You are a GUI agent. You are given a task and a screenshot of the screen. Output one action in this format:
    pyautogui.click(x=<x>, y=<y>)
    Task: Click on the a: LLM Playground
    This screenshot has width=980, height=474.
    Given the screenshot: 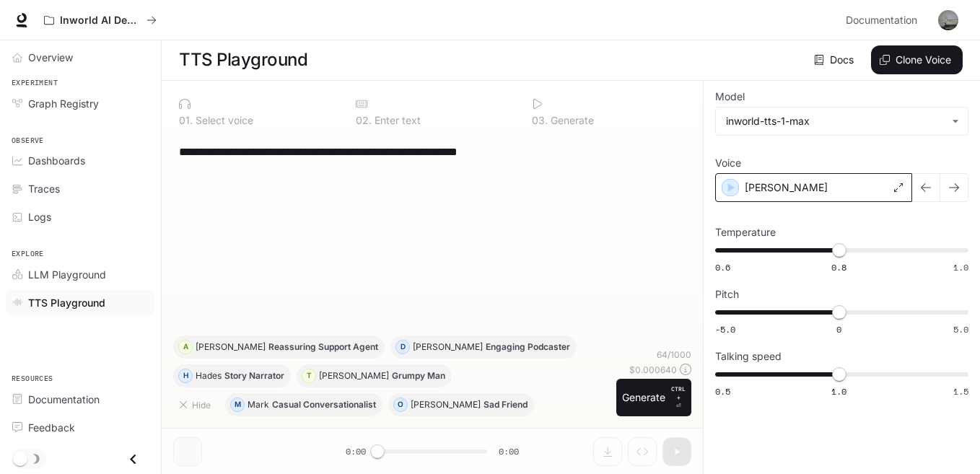 What is the action you would take?
    pyautogui.click(x=80, y=274)
    